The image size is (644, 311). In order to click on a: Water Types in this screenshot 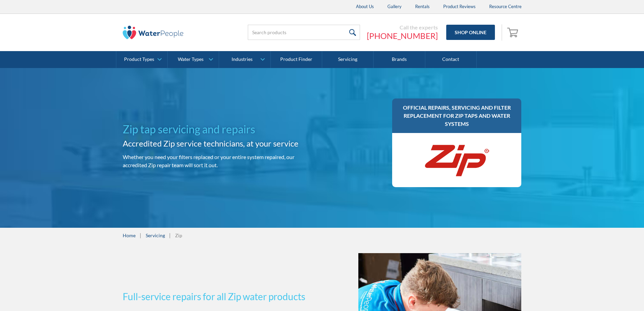, I will do `click(193, 60)`.